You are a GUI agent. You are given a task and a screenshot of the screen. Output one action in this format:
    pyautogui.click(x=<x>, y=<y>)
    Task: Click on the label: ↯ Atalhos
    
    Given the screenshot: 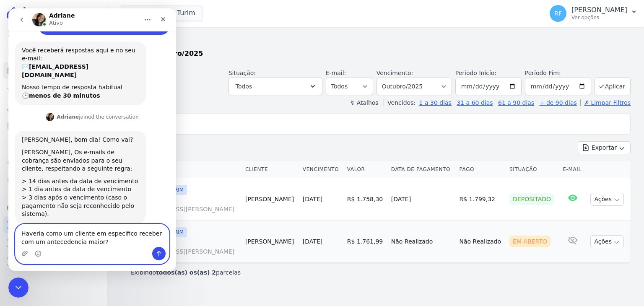 What is the action you would take?
    pyautogui.click(x=364, y=103)
    